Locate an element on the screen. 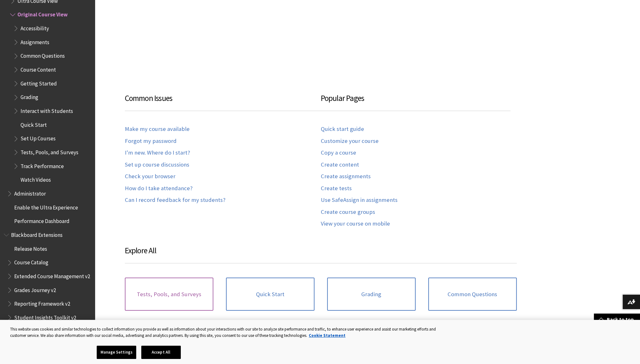 Image resolution: width=640 pixels, height=364 pixels. span: Release Notes is located at coordinates (31, 247).